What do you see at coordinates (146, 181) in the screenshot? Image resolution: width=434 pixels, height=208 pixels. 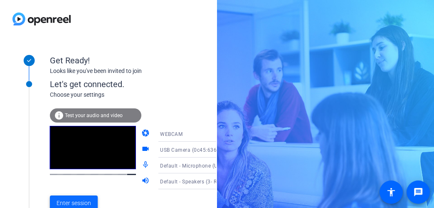 I see `mat-icon: volume_up` at bounding box center [146, 181].